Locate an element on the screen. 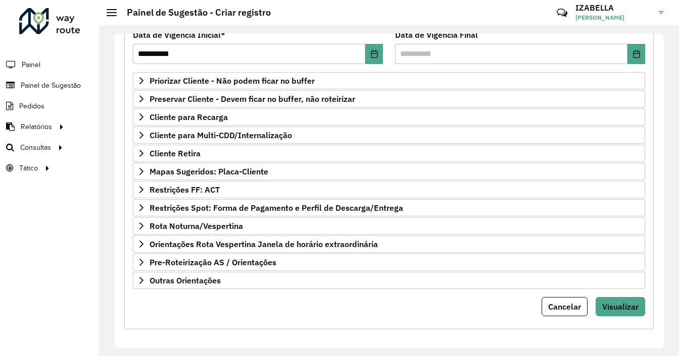 This screenshot has height=356, width=679. span: Cliente para Multi-CDD/Internalização is located at coordinates (221, 135).